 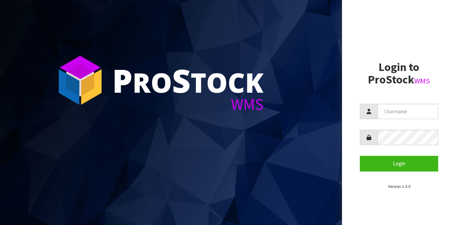 What do you see at coordinates (399, 73) in the screenshot?
I see `h2: Login to ProStock` at bounding box center [399, 73].